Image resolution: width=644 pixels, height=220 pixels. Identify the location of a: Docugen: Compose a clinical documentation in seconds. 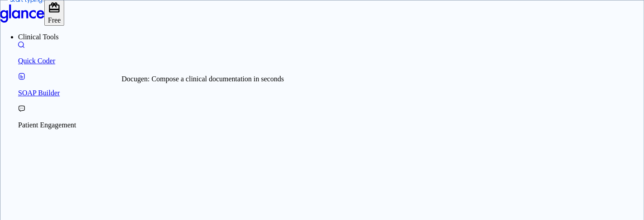
(331, 85).